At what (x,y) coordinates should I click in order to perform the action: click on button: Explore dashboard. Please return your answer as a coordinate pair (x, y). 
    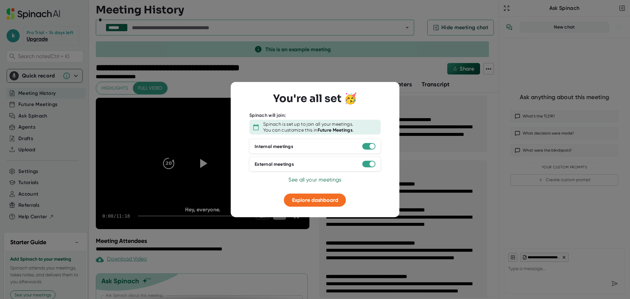
    Looking at the image, I should click on (315, 200).